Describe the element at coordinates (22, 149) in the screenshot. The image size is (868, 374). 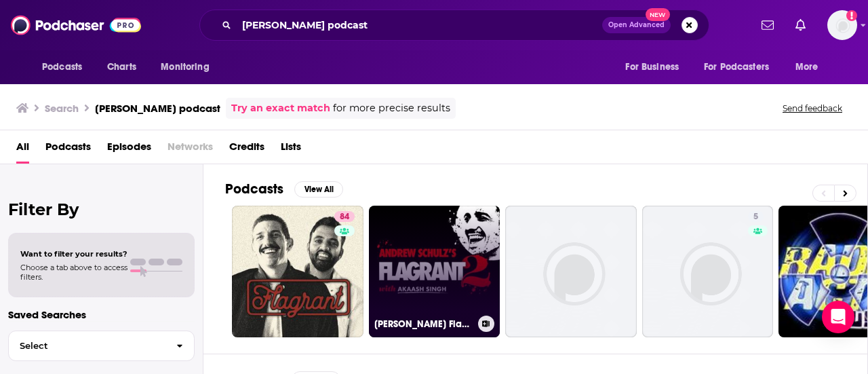
I see `span: All` at that location.